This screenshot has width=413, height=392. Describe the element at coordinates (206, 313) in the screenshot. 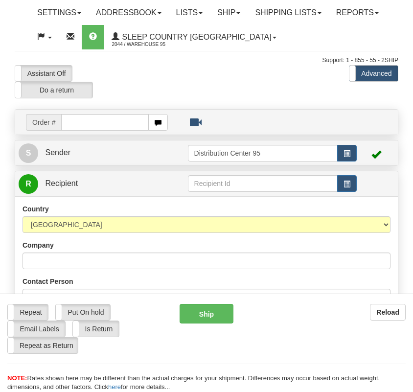

I see `button: Ship` at that location.